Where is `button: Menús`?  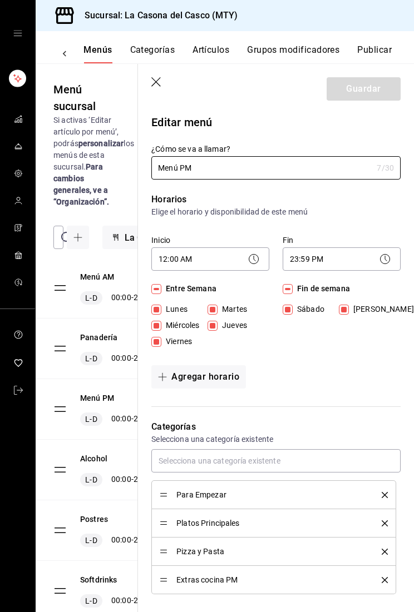 button: Menús is located at coordinates (97, 54).